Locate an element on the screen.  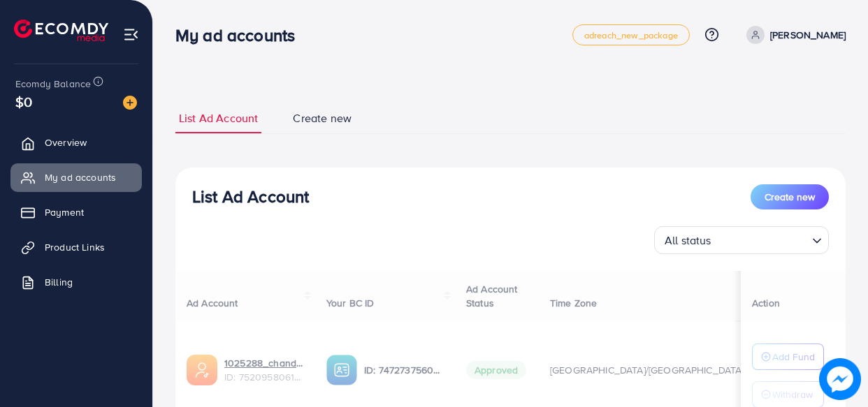
input: Search for option is located at coordinates (761, 239).